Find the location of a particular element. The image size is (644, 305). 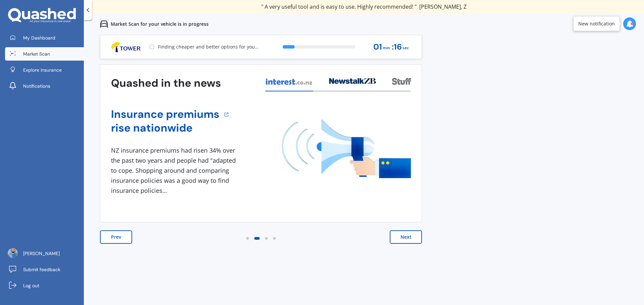

a: Market Scan is located at coordinates (45, 54).